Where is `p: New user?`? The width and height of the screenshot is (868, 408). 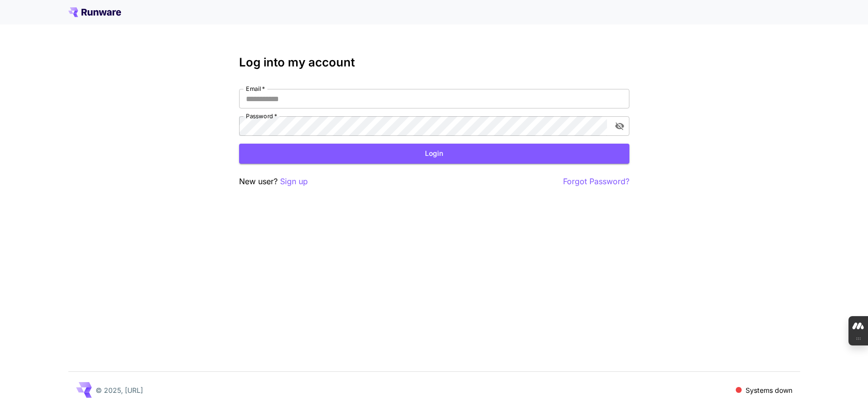 p: New user? is located at coordinates (273, 181).